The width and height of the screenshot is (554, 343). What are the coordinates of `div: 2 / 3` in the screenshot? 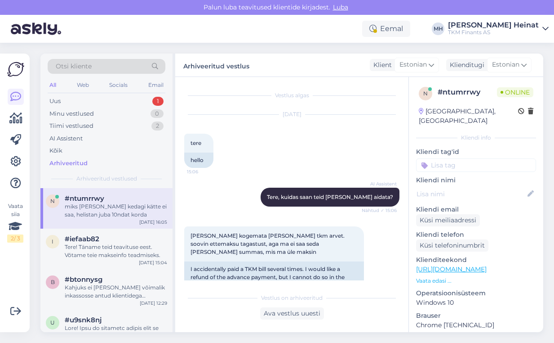 It's located at (15, 238).